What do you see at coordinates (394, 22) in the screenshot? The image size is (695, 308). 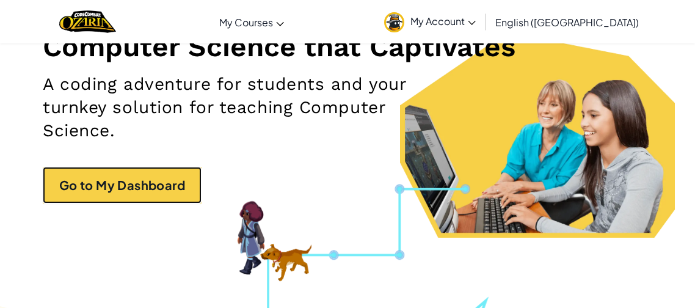 I see `img: avatar` at bounding box center [394, 22].